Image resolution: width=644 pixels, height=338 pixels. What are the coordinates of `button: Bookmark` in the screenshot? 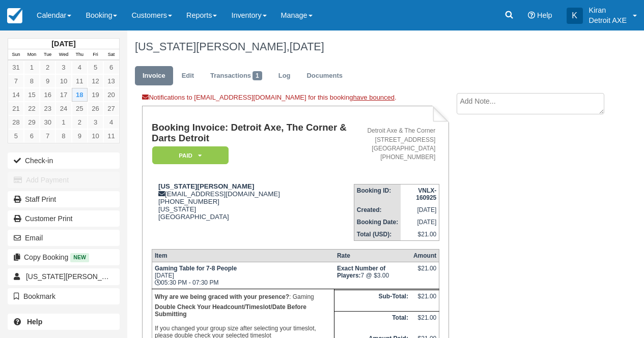 It's located at (64, 296).